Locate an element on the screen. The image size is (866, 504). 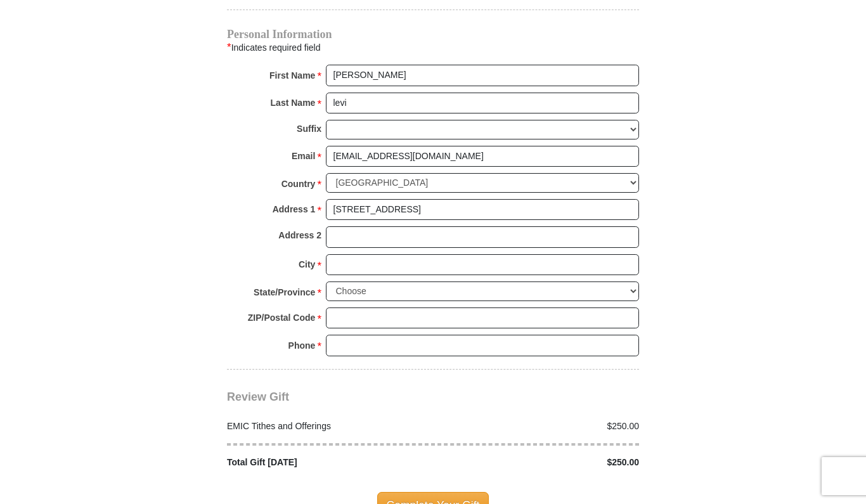
strong: Suffix is located at coordinates (309, 129).